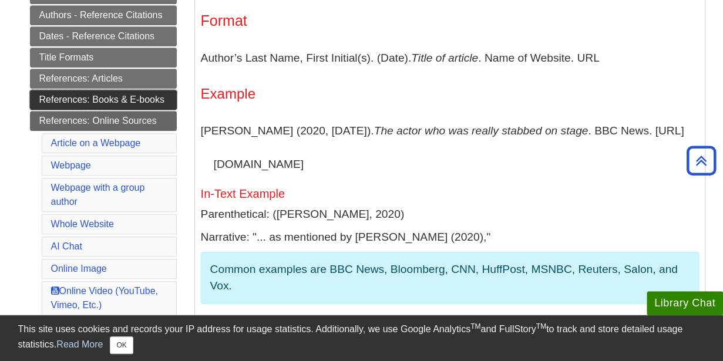 The height and width of the screenshot is (361, 723). Describe the element at coordinates (82, 224) in the screenshot. I see `a: Whole Website` at that location.